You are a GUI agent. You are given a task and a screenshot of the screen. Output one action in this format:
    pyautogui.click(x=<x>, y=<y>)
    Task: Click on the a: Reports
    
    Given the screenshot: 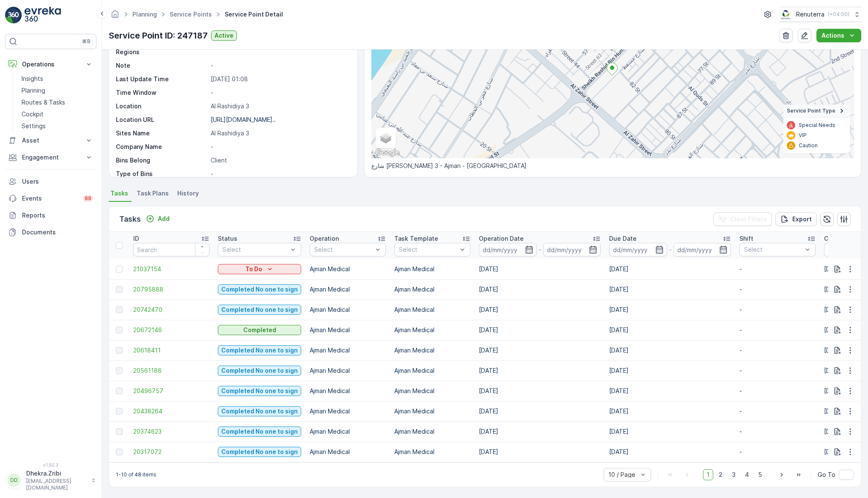 What is the action you would take?
    pyautogui.click(x=51, y=215)
    